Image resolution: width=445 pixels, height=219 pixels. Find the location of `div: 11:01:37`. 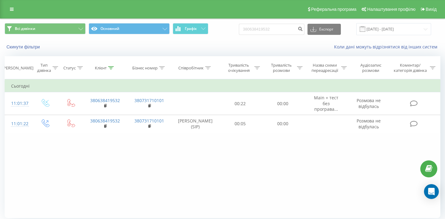

div: 11:01:37 is located at coordinates (19, 103).